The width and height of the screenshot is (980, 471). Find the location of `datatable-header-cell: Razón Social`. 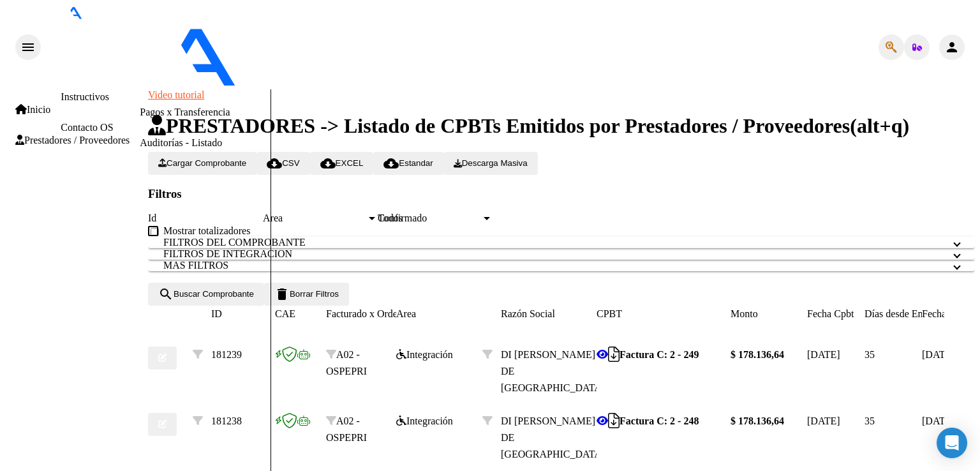

datatable-header-cell: Razón Social is located at coordinates (549, 314).